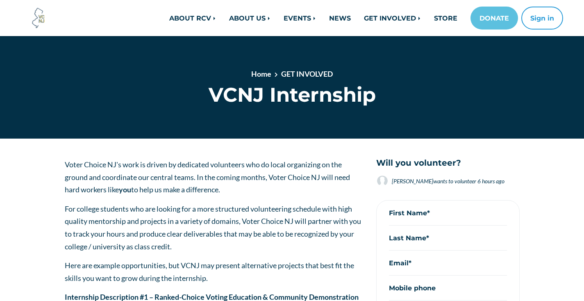 This screenshot has width=584, height=301. I want to click on span: 6 hours ago, so click(491, 181).